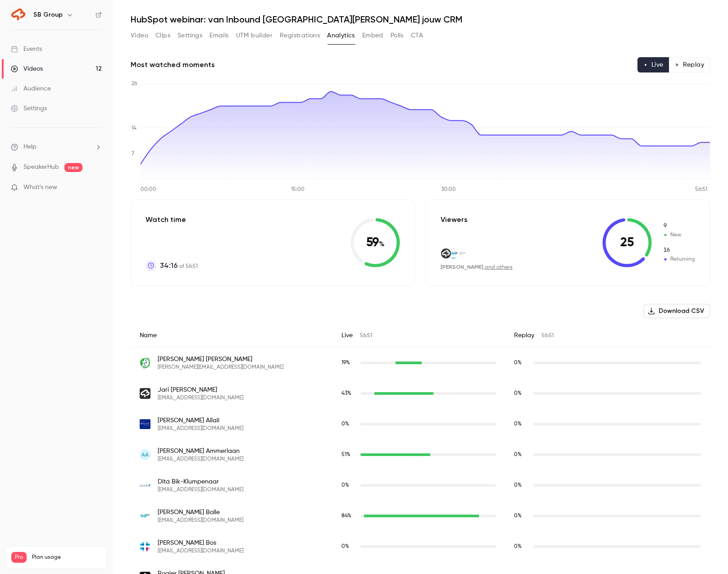 This screenshot has width=728, height=574. I want to click on img: socho.nl, so click(145, 485).